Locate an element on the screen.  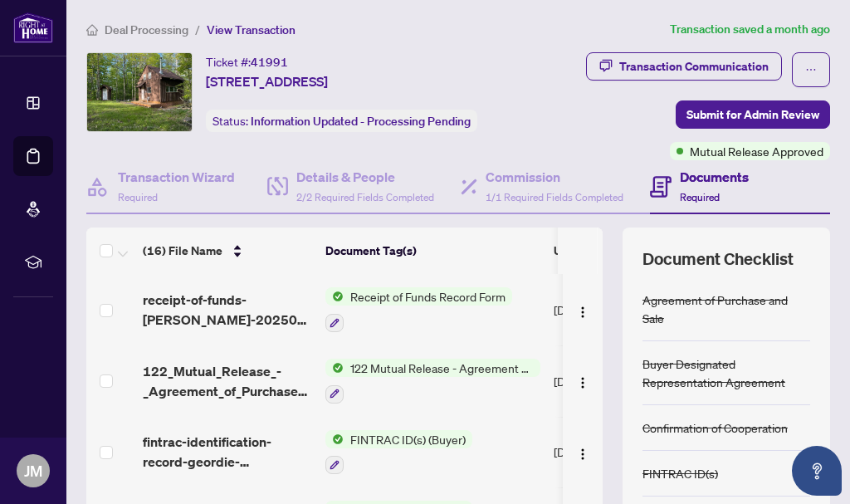
div: FINTRAC ID(s) is located at coordinates (680, 473).